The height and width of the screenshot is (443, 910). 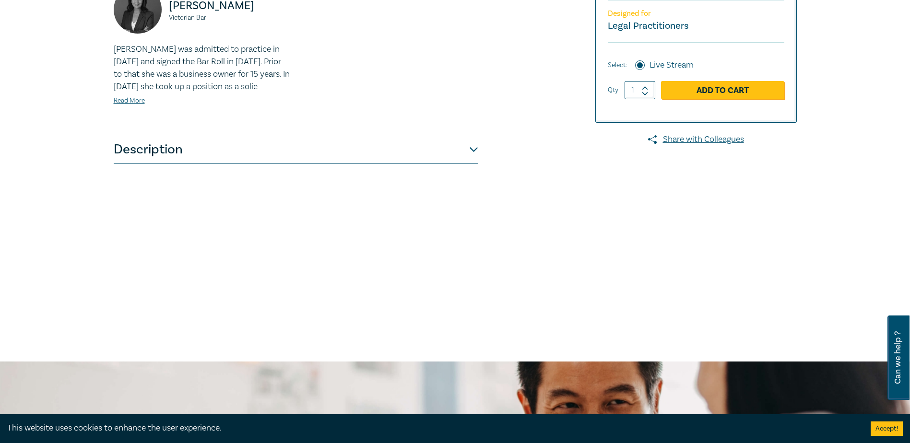 What do you see at coordinates (897, 358) in the screenshot?
I see `span: Can we help ?` at bounding box center [897, 358].